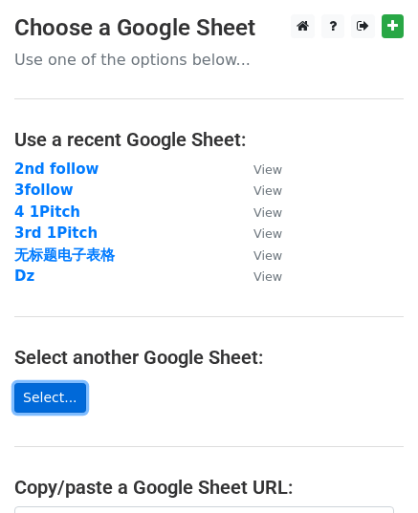 The width and height of the screenshot is (418, 513). I want to click on h3: Choose a Google Sheet, so click(208, 28).